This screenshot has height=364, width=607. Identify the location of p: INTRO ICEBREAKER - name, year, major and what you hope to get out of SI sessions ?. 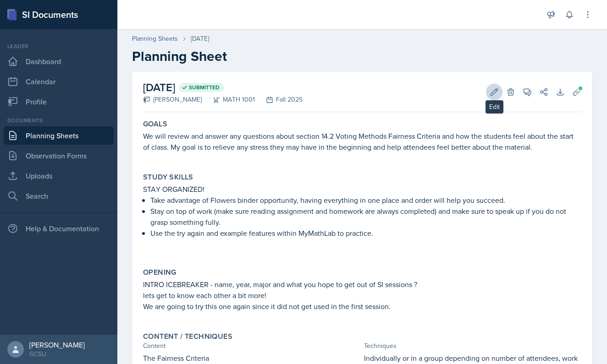
(362, 284).